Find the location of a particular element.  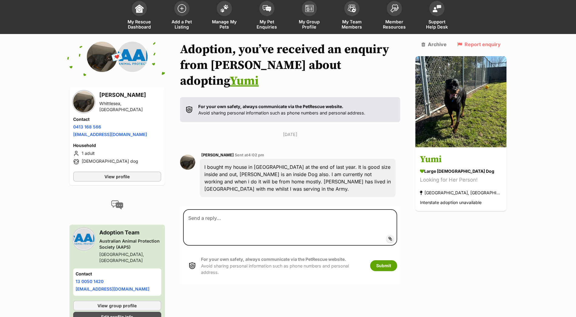

a: View group profile is located at coordinates (117, 305).